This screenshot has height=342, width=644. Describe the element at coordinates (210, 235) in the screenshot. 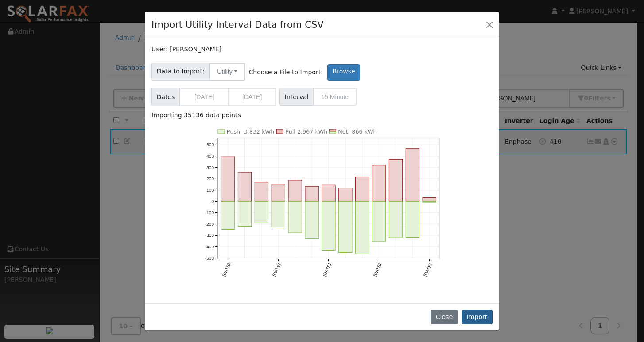

I see `text: -300` at that location.